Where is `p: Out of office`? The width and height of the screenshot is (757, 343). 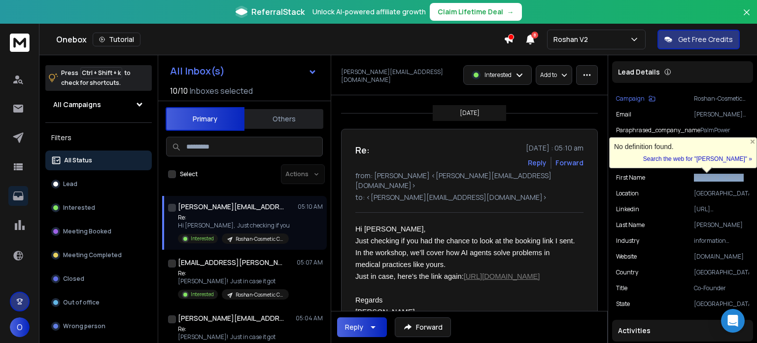
p: Out of office is located at coordinates (81, 302).